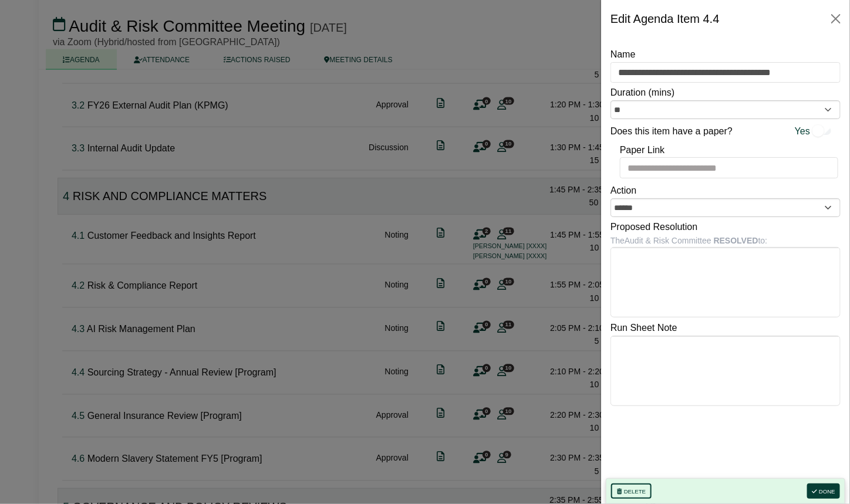 This screenshot has width=850, height=504. I want to click on label: Name, so click(623, 55).